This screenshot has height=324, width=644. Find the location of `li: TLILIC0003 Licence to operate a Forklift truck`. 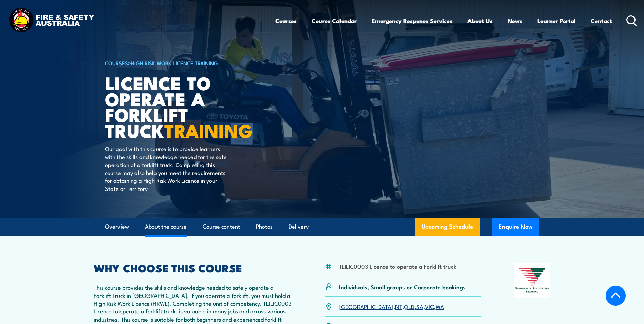

li: TLILIC0003 Licence to operate a Forklift truck is located at coordinates (398, 266).